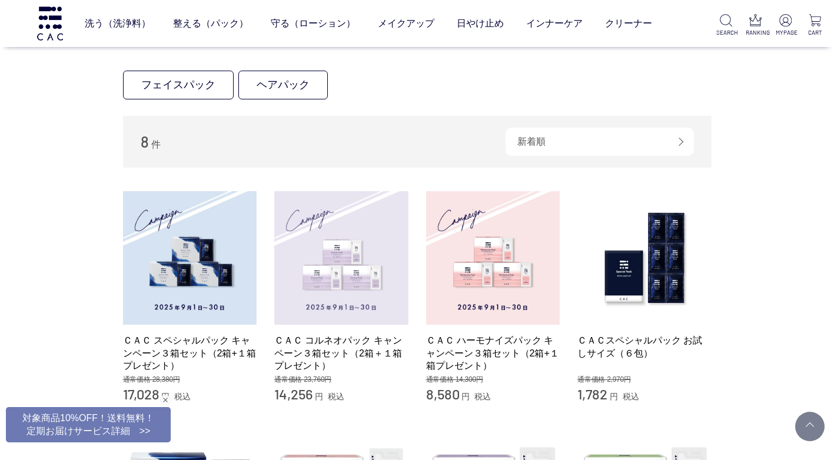 This screenshot has width=834, height=460. Describe the element at coordinates (190, 380) in the screenshot. I see `div: 通常価格 28,380円` at that location.